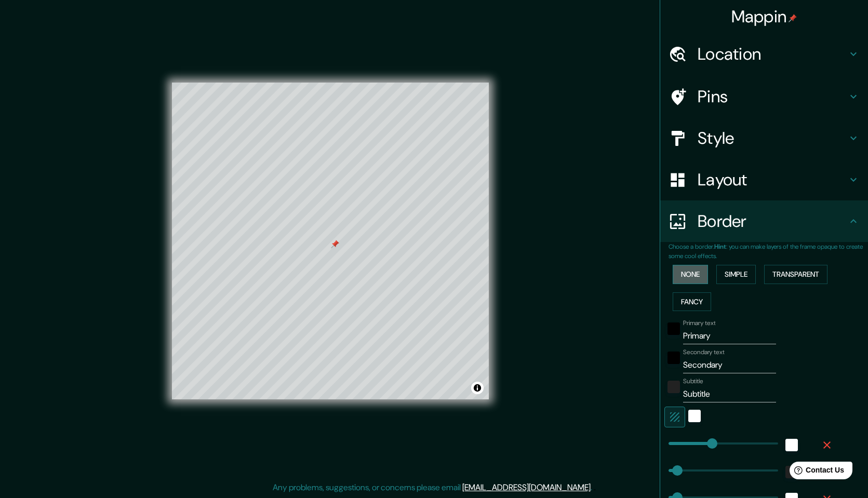 The width and height of the screenshot is (868, 498). Describe the element at coordinates (693, 381) in the screenshot. I see `label: Subtitle` at that location.